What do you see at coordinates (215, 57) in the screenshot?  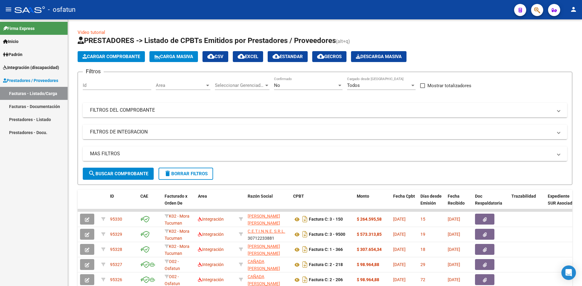 I see `span: CSV` at bounding box center [215, 57].